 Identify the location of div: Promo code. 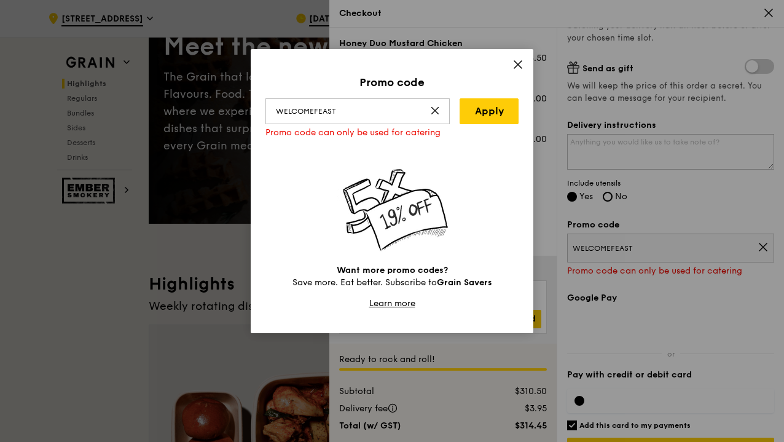
(392, 82).